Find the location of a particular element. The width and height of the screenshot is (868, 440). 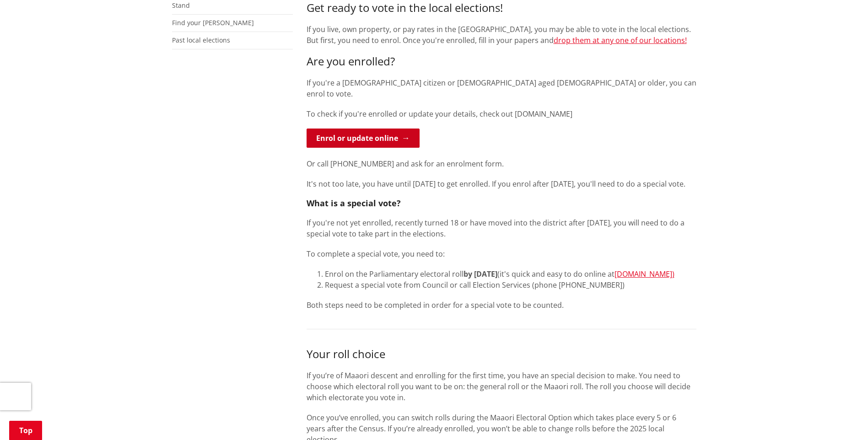

a: Top is located at coordinates (26, 430).